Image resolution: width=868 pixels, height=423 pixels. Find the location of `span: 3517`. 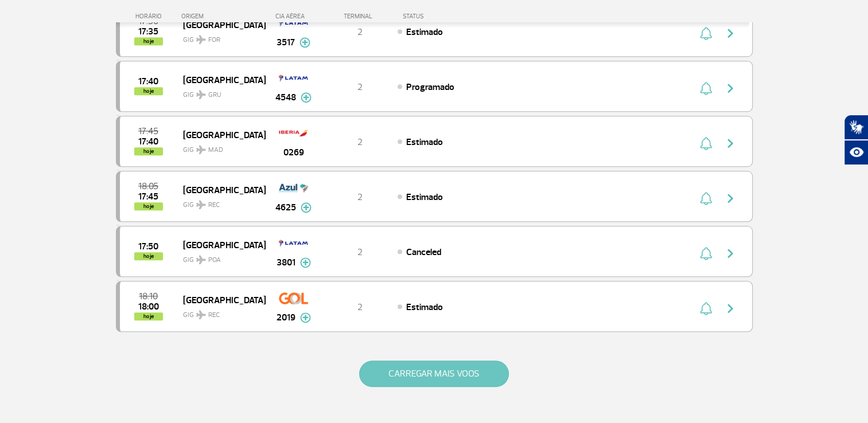

span: 3517 is located at coordinates (286, 42).